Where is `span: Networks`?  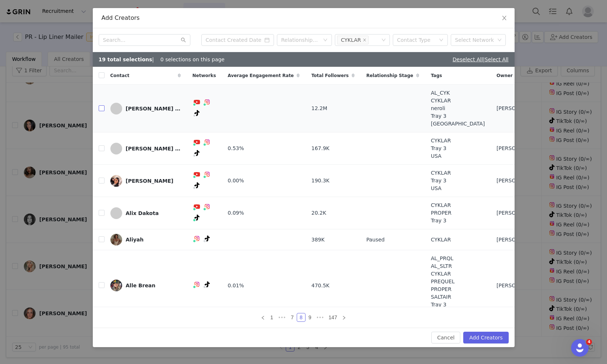
span: Networks is located at coordinates (204, 76).